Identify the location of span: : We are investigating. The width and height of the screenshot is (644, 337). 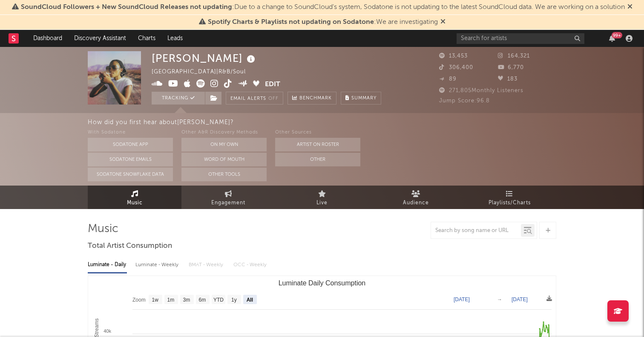
(323, 22).